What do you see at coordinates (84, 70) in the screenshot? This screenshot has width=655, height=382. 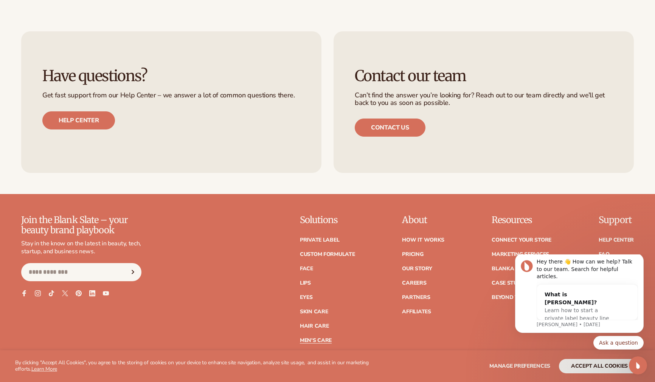 I see `p: Message from Lee, sent 4w ago` at bounding box center [84, 70].